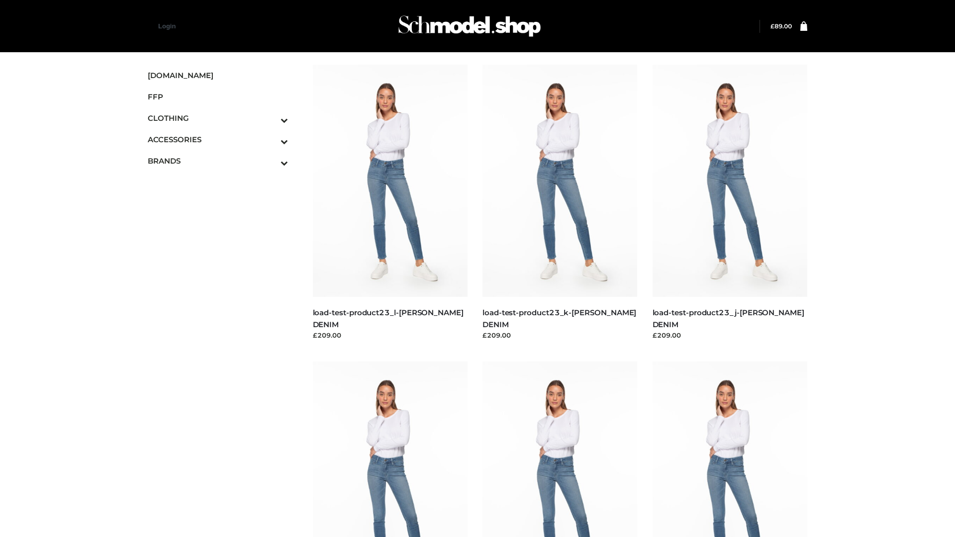 The image size is (955, 537). I want to click on span: ACCESSORIES, so click(218, 139).